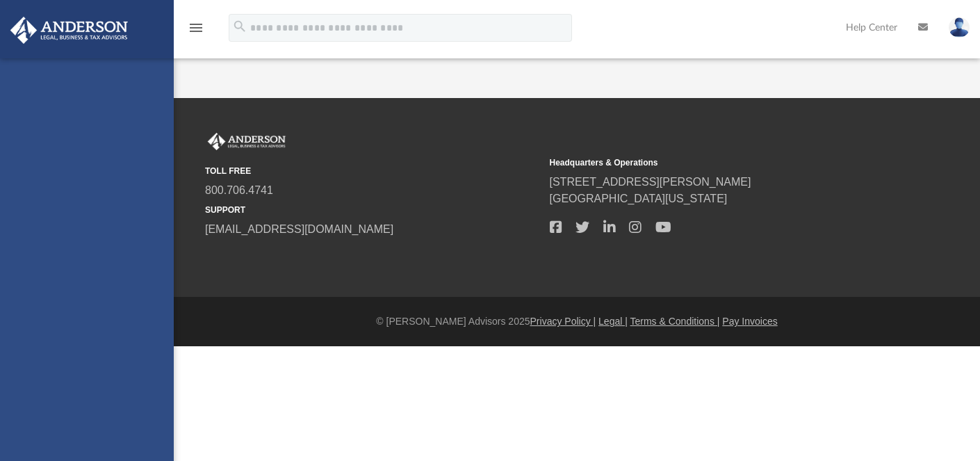 The width and height of the screenshot is (980, 461). I want to click on small: Headquarters & Operations, so click(717, 163).